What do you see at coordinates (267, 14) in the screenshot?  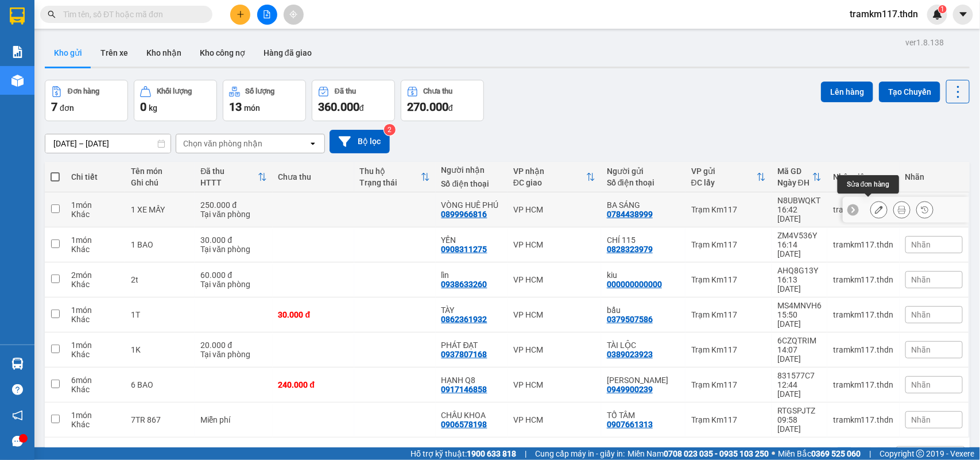 I see `span: file-add` at bounding box center [267, 14].